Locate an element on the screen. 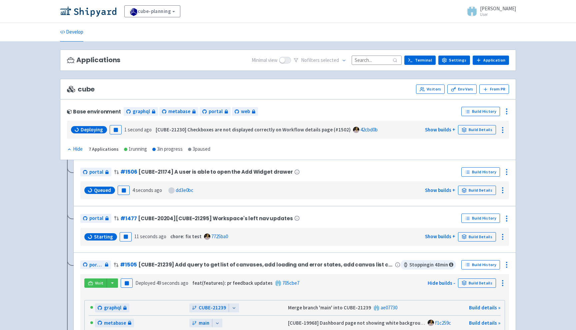 This screenshot has width=576, height=330. a: #1506 is located at coordinates (129, 172).